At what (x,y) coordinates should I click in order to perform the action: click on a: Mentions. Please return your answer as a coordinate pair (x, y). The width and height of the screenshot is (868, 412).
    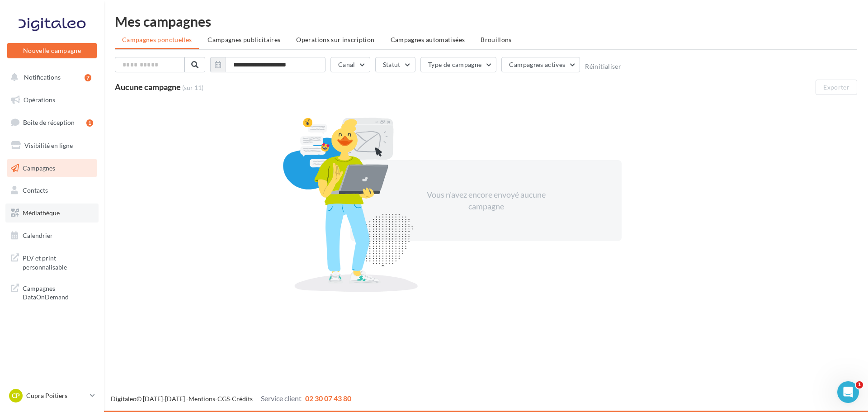
    Looking at the image, I should click on (202, 399).